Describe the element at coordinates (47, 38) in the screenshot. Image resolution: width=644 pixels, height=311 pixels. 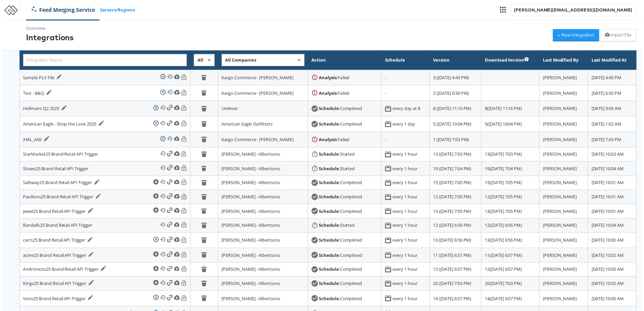
I see `div: Integrations` at that location.